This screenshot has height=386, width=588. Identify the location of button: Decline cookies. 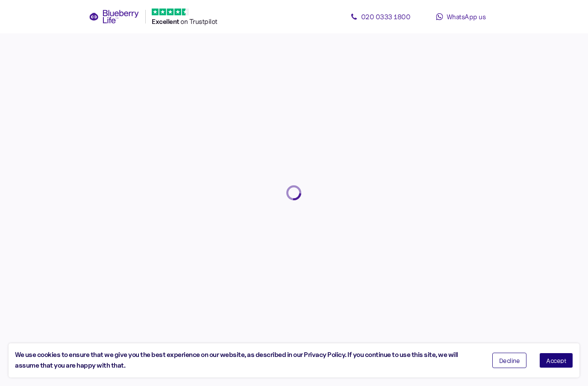
(509, 360).